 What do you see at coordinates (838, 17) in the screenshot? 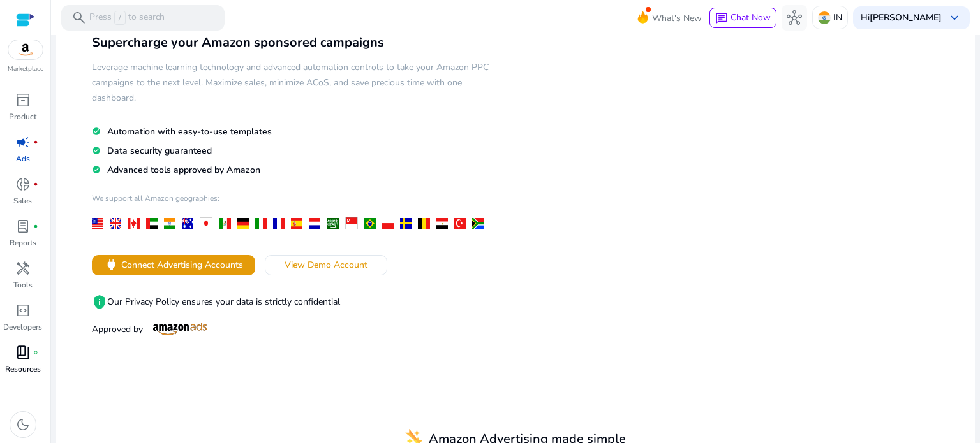
I see `p: IN` at bounding box center [838, 17].